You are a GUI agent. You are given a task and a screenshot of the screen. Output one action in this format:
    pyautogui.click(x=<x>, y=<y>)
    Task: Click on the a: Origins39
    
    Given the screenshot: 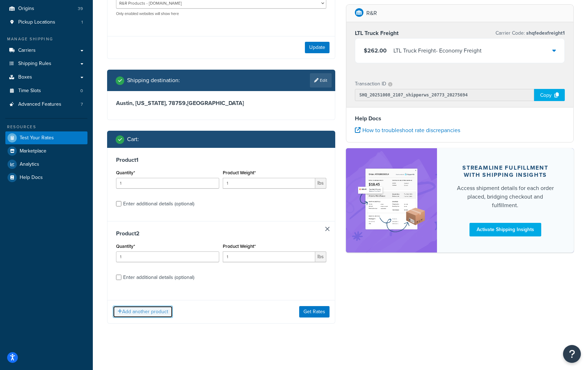 What is the action you would take?
    pyautogui.click(x=47, y=8)
    